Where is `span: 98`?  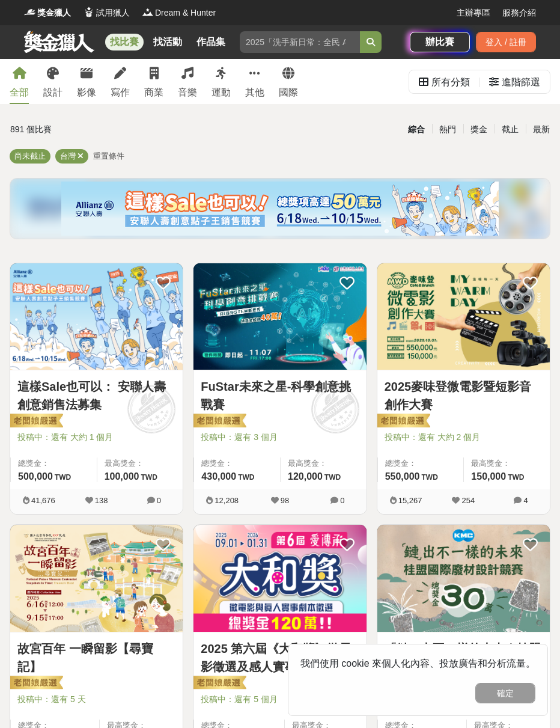
span: 98 is located at coordinates (284, 500).